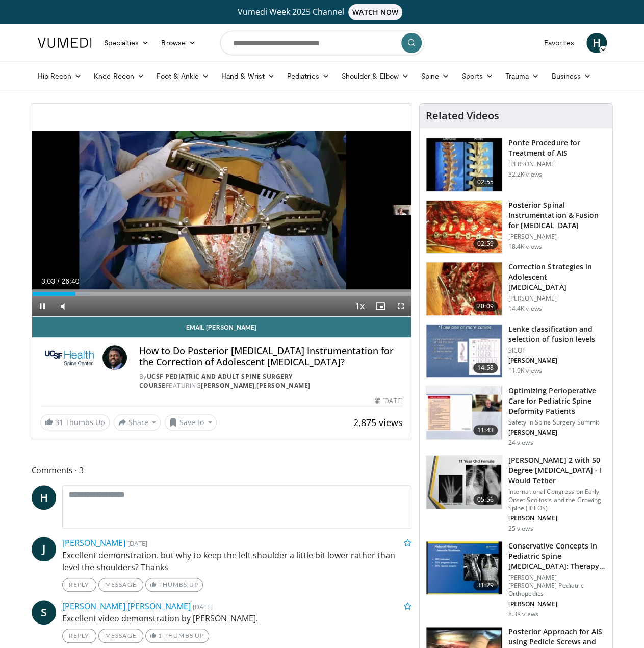 Image resolution: width=644 pixels, height=648 pixels. Describe the element at coordinates (486, 500) in the screenshot. I see `span: 05:56` at that location.